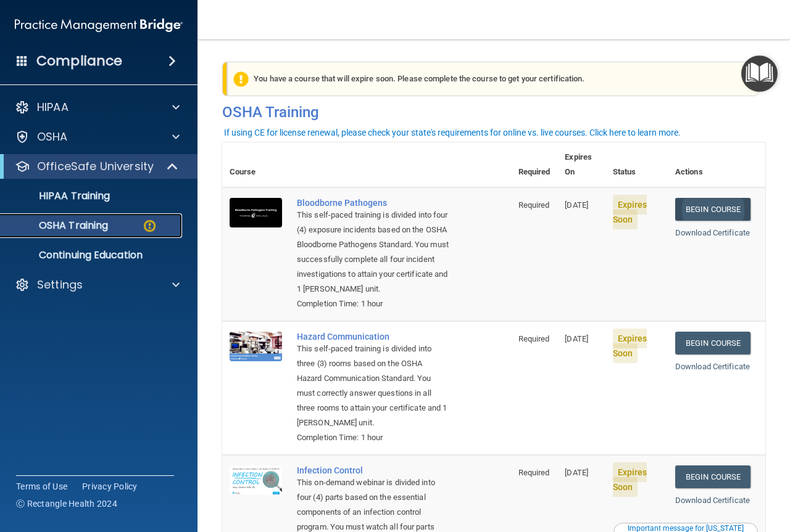  Describe the element at coordinates (60, 285) in the screenshot. I see `p: Settings` at that location.